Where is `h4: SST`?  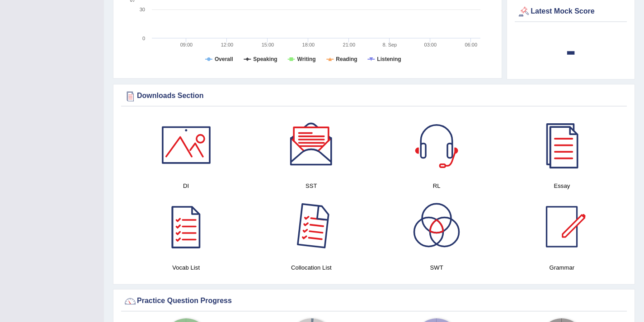
h4: SST is located at coordinates (311, 185).